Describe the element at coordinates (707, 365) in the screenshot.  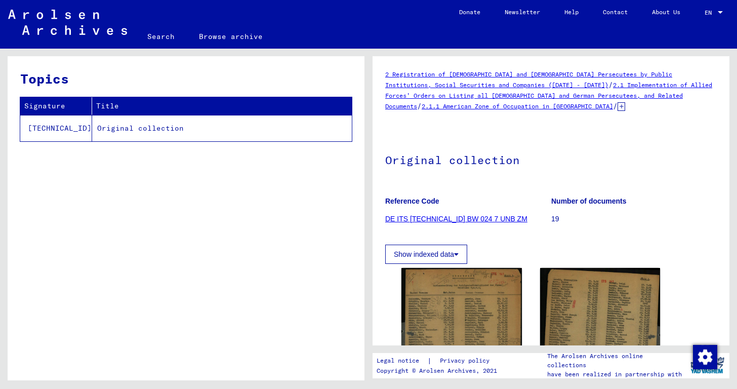
I see `img: yv_logo.png` at that location.